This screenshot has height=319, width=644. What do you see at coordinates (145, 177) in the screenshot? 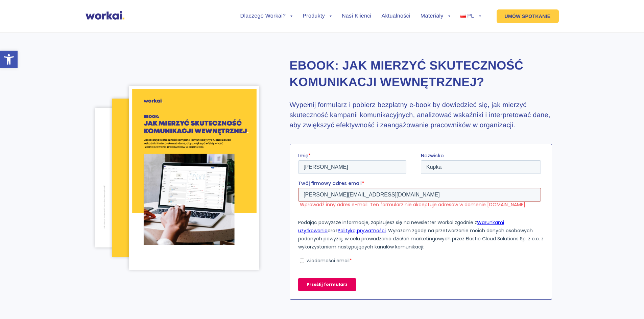
I see `img: Jak-mierzyc-efektywnosc-komunikacji-wewnetrznej-pg34.png` at bounding box center [145, 177].